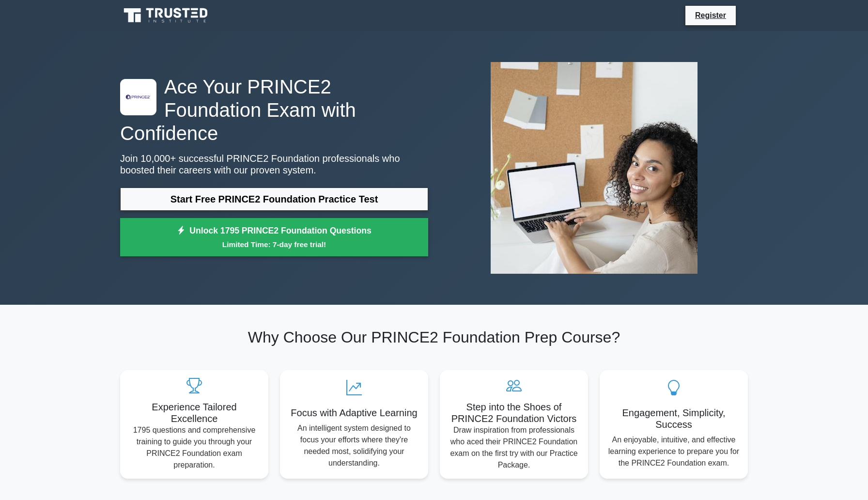 The height and width of the screenshot is (500, 868). What do you see at coordinates (194, 413) in the screenshot?
I see `h5: Experience Tailored Excellence` at bounding box center [194, 413].